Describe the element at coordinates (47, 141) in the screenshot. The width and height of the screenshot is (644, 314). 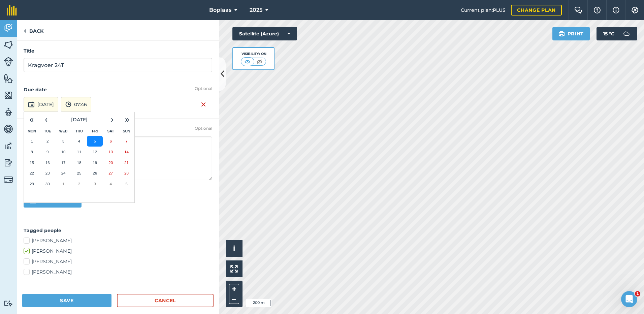
I see `button: September 2, 2025` at that location.